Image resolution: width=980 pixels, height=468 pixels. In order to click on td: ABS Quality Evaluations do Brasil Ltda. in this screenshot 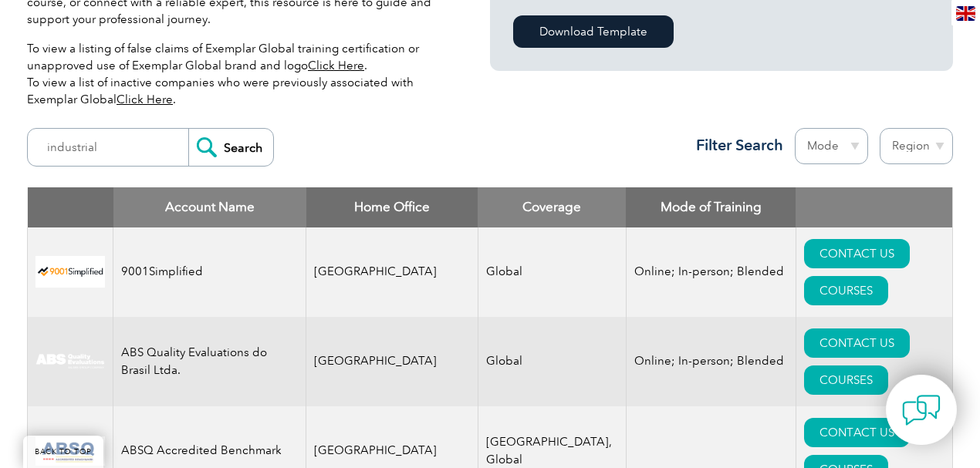, I will do `click(210, 362)`.